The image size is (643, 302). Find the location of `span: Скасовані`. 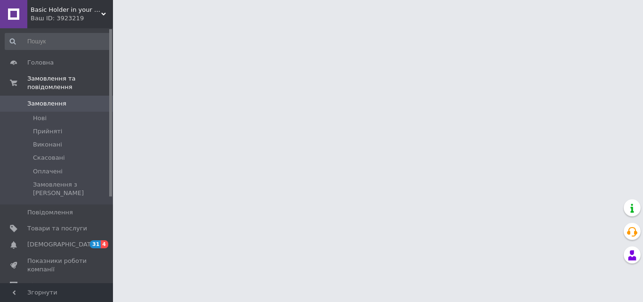

span: Скасовані is located at coordinates (49, 158).